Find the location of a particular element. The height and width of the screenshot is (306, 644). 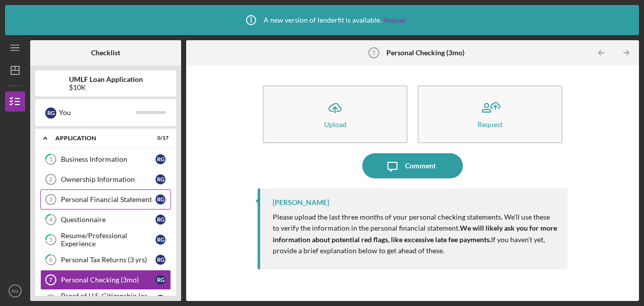

div: 0 / 17 is located at coordinates (159, 138).